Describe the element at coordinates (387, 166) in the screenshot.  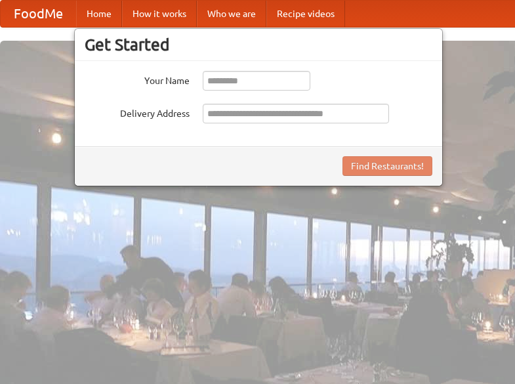
I see `button: Find Restaurants!` at that location.